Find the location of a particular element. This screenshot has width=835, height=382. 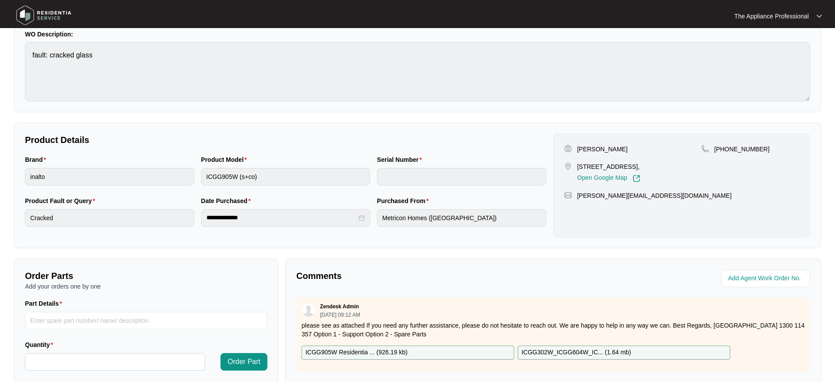

input: Serial Number is located at coordinates (461, 177).